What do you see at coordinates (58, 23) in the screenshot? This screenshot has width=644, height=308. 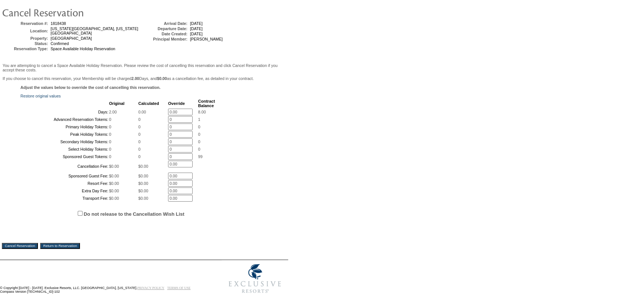 I see `span: 1818438` at bounding box center [58, 23].